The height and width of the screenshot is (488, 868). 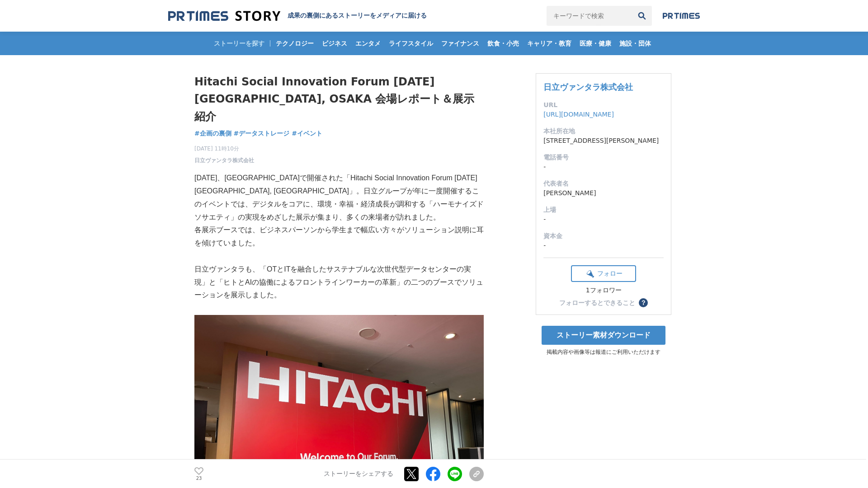 I want to click on a: エンタメ, so click(x=368, y=43).